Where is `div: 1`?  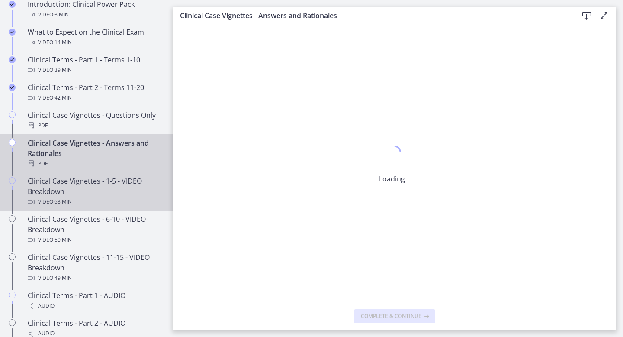
div: 1 is located at coordinates (395, 153).